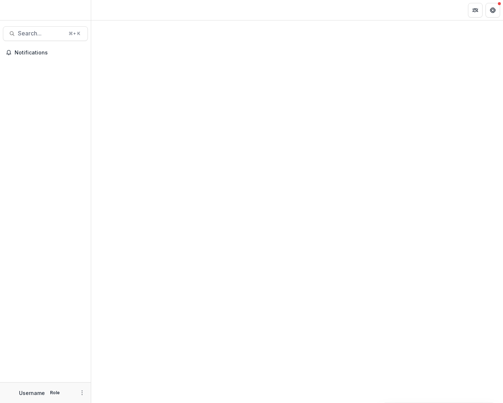 The image size is (503, 403). I want to click on span: Notifications, so click(50, 53).